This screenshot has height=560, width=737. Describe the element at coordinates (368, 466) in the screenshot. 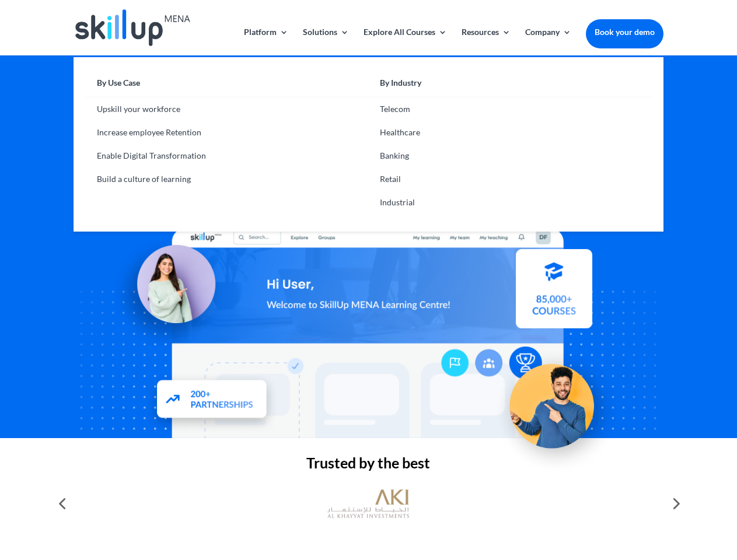

I see `h2: Trusted by the best` at that location.